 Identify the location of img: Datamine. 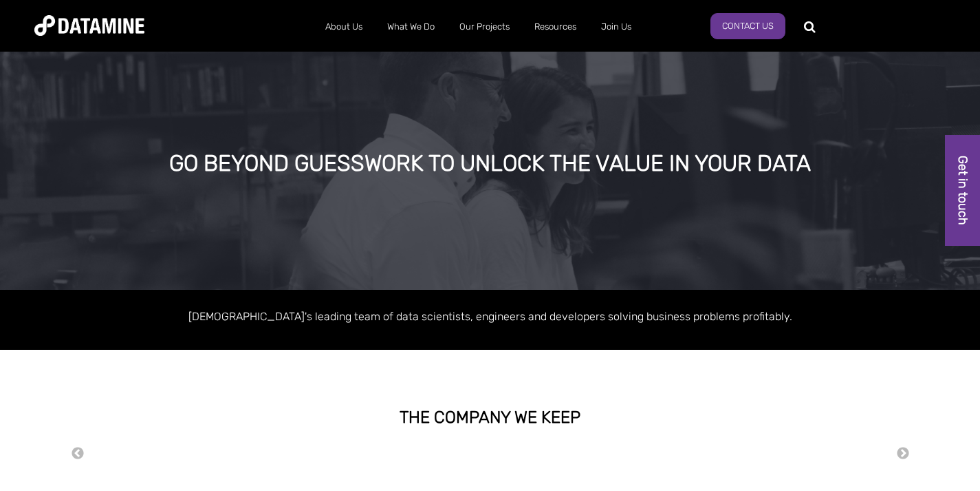
(89, 25).